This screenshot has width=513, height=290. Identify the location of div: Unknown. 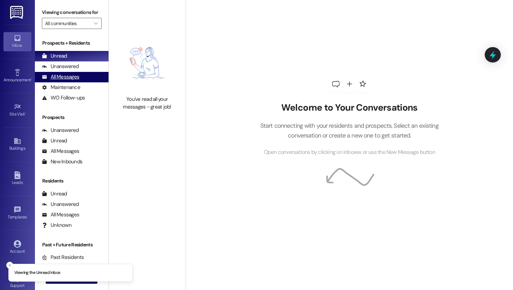
(57, 225).